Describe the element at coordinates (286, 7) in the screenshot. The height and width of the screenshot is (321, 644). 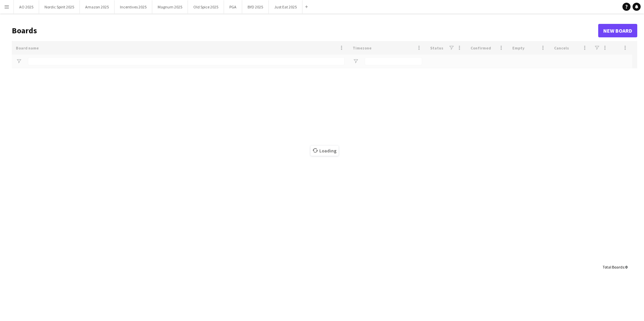
I see `button: Just Eat 2025` at that location.